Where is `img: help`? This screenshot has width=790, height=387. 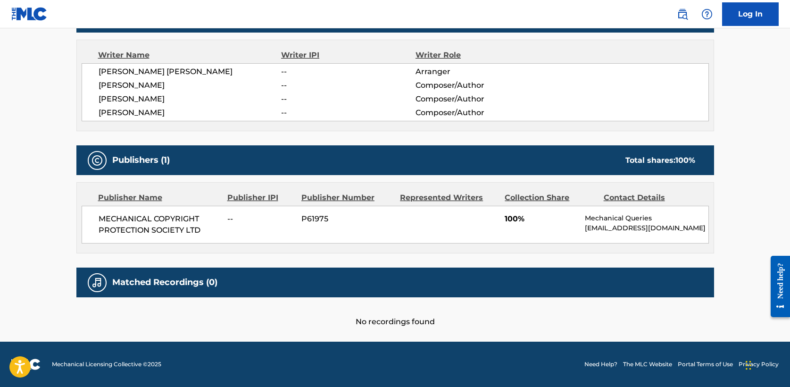 img: help is located at coordinates (707, 14).